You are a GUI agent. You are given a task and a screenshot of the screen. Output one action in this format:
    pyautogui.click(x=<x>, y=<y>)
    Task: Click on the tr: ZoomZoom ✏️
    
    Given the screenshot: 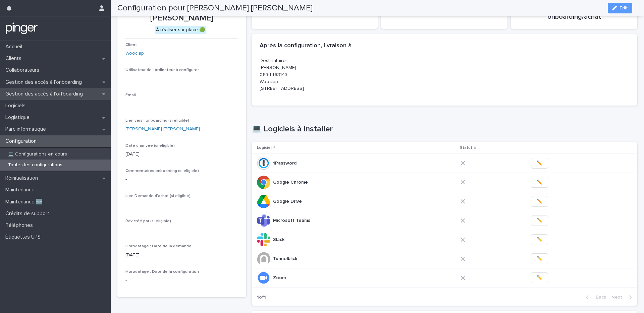 What is the action you would take?
    pyautogui.click(x=445, y=278)
    